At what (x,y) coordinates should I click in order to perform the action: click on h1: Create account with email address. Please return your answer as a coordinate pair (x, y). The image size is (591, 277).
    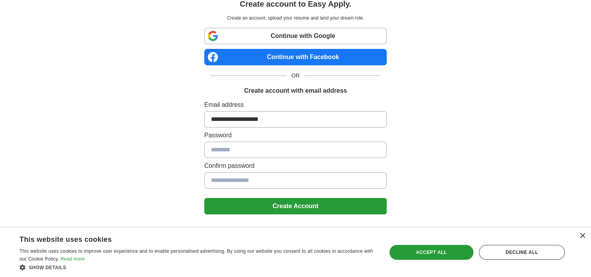
    Looking at the image, I should click on (295, 91).